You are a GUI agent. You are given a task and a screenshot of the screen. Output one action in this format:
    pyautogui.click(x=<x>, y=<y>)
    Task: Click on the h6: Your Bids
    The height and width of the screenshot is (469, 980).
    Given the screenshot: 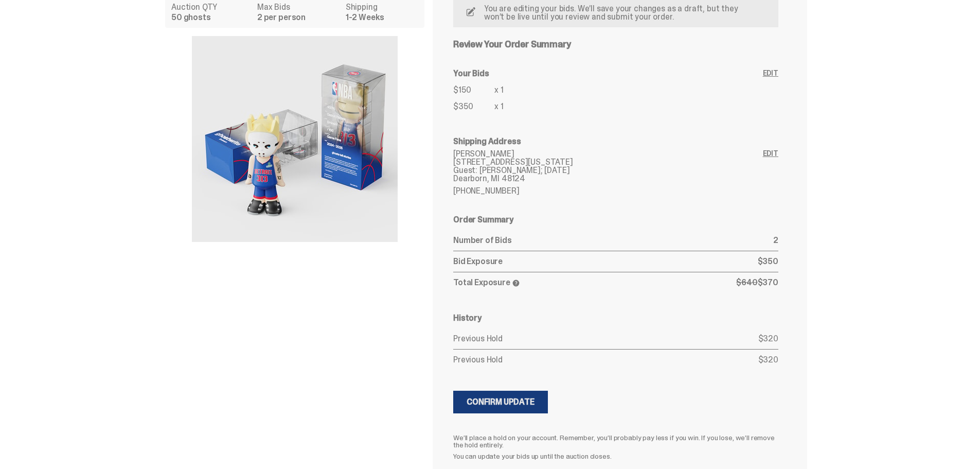 What is the action you would take?
    pyautogui.click(x=608, y=73)
    